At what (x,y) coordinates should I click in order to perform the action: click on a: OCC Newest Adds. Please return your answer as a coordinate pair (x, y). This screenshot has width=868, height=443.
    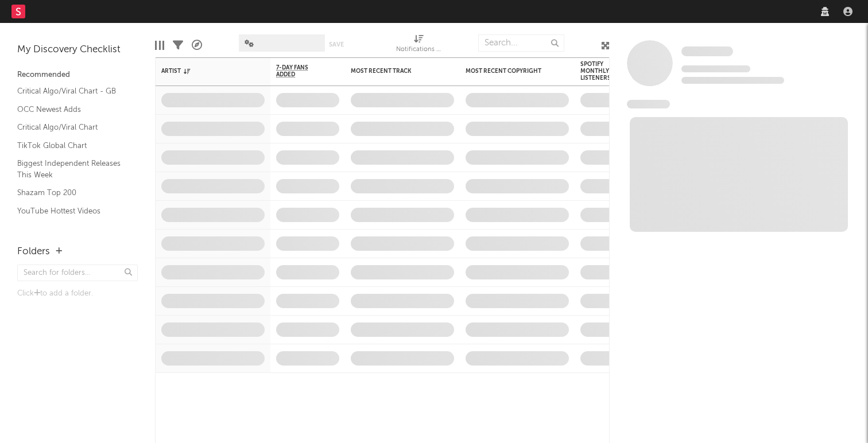
    Looking at the image, I should click on (72, 110).